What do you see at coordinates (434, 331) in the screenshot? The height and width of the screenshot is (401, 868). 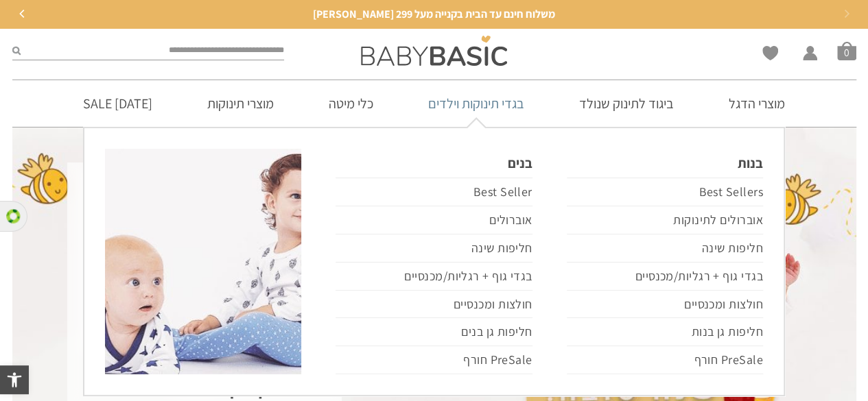 I see `a: חליפות גן בנים` at bounding box center [434, 331].